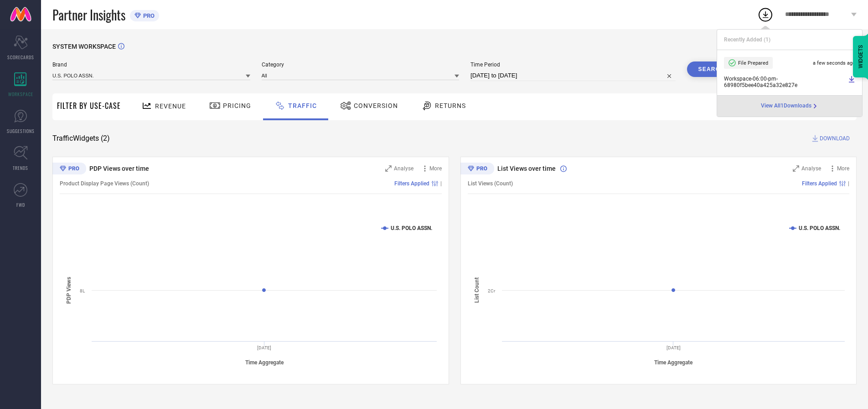 The image size is (868, 409). I want to click on text: 2Cr, so click(491, 291).